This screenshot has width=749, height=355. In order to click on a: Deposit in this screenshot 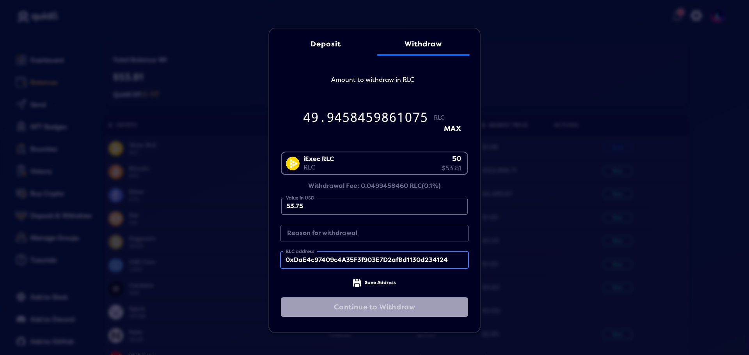, I will do `click(326, 44)`.